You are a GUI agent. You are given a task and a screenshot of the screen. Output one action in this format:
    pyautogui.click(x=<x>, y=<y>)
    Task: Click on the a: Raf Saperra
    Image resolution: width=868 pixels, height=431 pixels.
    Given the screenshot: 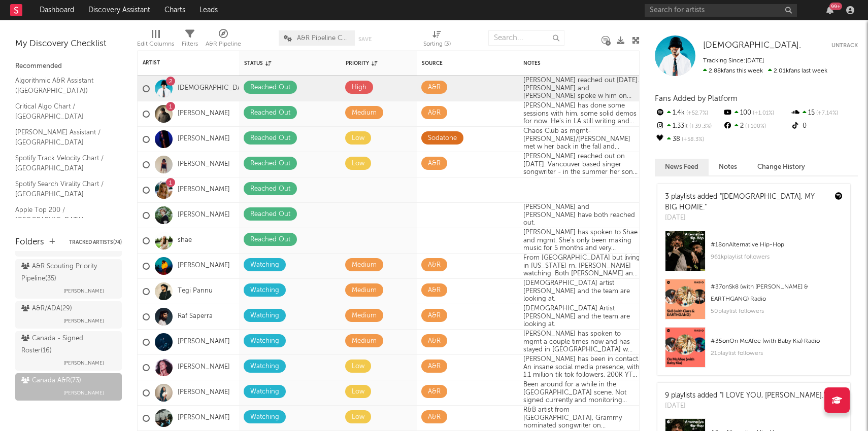 What is the action you would take?
    pyautogui.click(x=195, y=316)
    